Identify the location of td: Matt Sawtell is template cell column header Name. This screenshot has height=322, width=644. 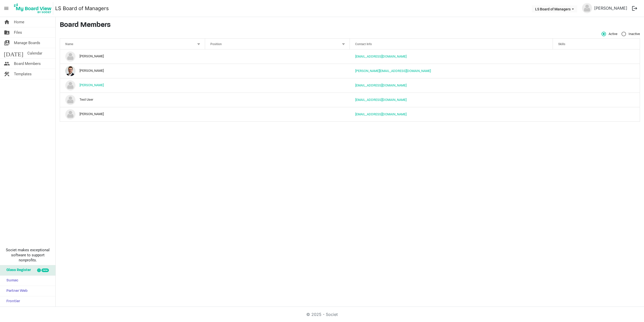
(132, 85).